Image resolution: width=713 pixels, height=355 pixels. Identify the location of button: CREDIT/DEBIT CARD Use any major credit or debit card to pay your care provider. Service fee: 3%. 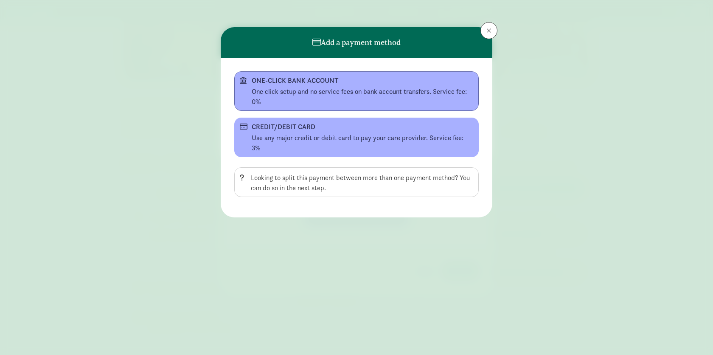
(356, 137).